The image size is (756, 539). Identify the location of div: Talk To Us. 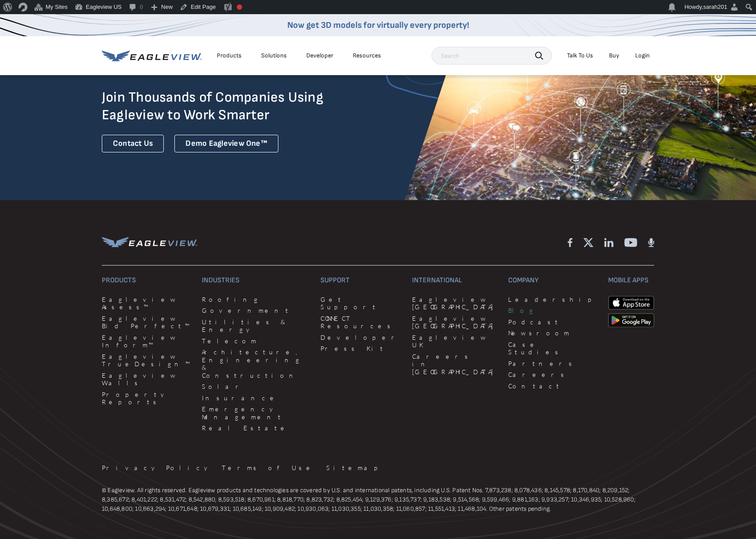
(580, 56).